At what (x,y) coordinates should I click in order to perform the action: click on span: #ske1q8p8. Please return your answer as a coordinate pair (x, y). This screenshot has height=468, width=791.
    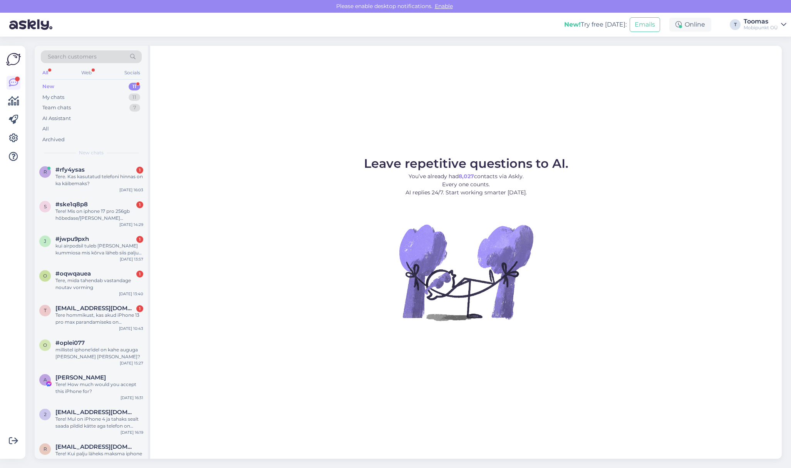
    Looking at the image, I should click on (72, 205).